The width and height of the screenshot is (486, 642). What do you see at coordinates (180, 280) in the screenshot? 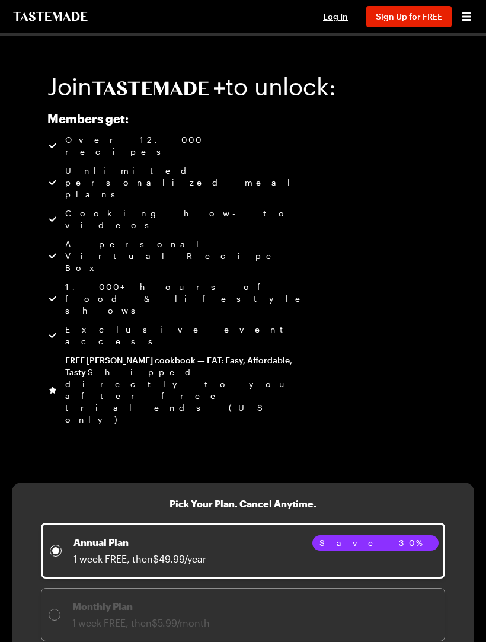
I see `ul: Tastemade+ Annual subscription benefits` at bounding box center [180, 280].